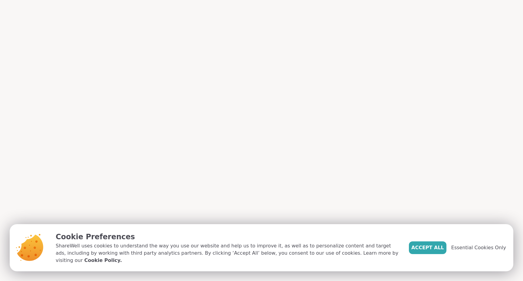 This screenshot has width=523, height=281. What do you see at coordinates (428, 248) in the screenshot?
I see `span: Accept All` at bounding box center [428, 248].